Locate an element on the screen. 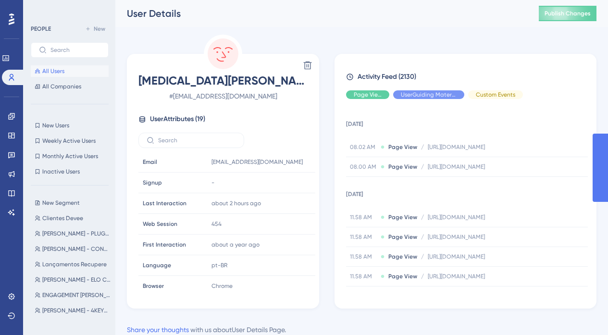 Image resolution: width=608 pixels, height=335 pixels. span: Weekly Active Users is located at coordinates (69, 141).